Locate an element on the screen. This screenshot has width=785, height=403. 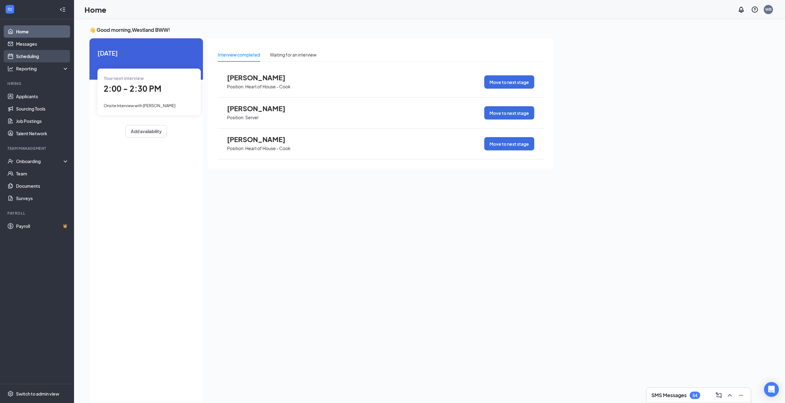
p: Server is located at coordinates (252, 117).